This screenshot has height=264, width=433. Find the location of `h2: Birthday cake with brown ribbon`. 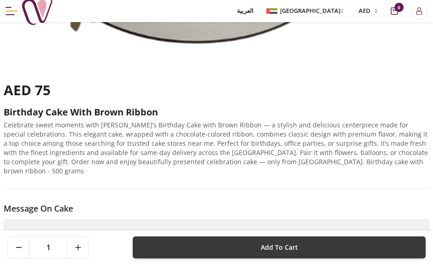

h2: Birthday cake with brown ribbon is located at coordinates (216, 112).